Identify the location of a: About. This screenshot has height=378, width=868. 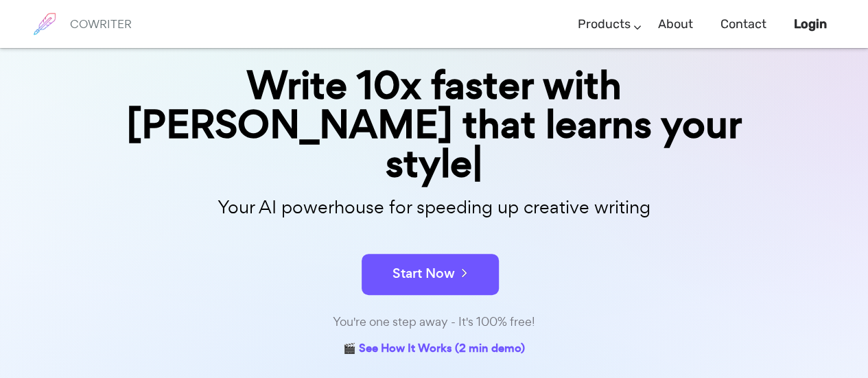
(675, 24).